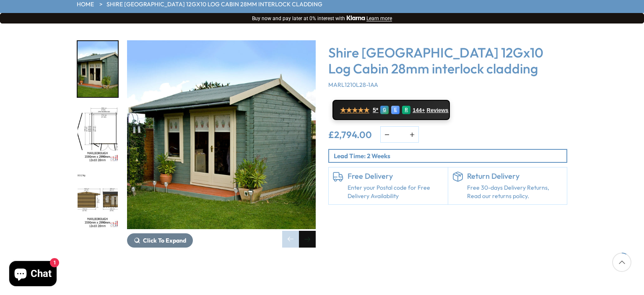  What do you see at coordinates (391, 110) in the screenshot?
I see `a: ★★★★★ 5* G E R 144+ Reviews` at bounding box center [391, 110].